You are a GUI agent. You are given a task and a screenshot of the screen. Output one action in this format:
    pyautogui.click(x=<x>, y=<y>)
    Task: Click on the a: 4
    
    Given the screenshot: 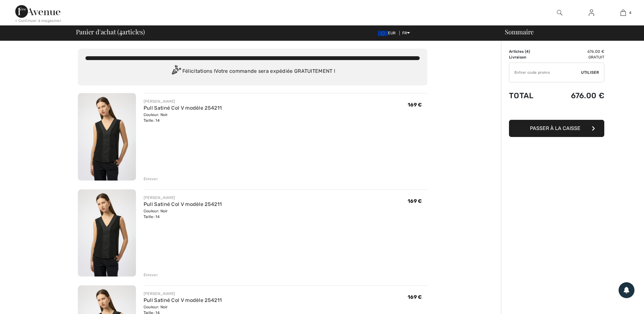 What is the action you would take?
    pyautogui.click(x=623, y=13)
    